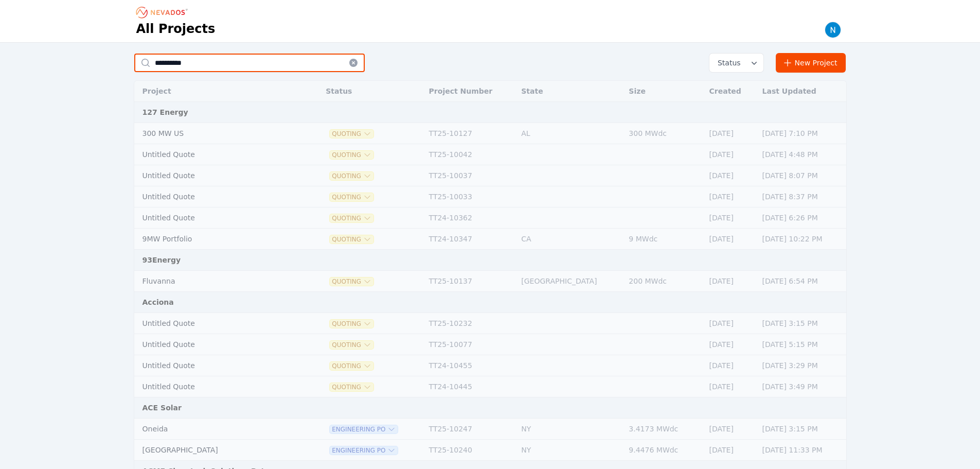 Image resolution: width=980 pixels, height=469 pixels. Describe the element at coordinates (664, 429) in the screenshot. I see `td: 3.4173 MWdc` at that location.